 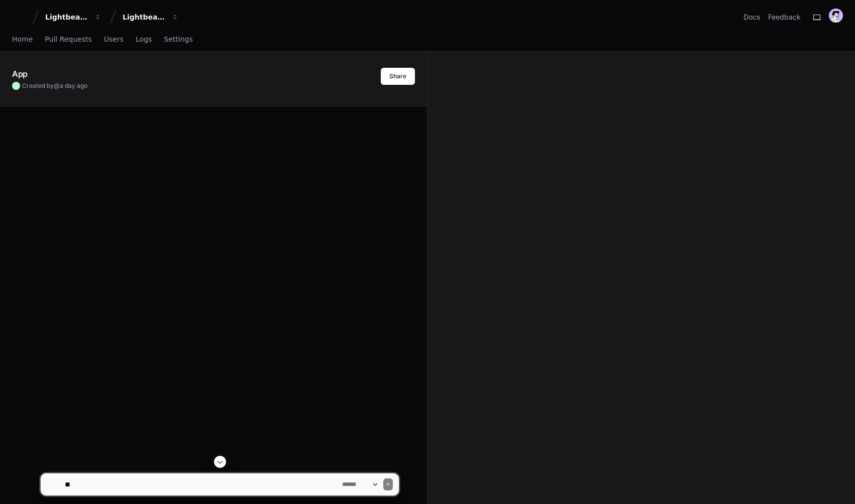 I want to click on a: Settings, so click(x=178, y=40).